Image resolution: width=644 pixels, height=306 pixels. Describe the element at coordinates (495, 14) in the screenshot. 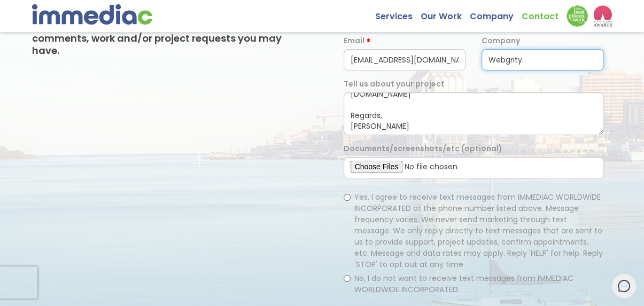

I see `a: Company` at that location.